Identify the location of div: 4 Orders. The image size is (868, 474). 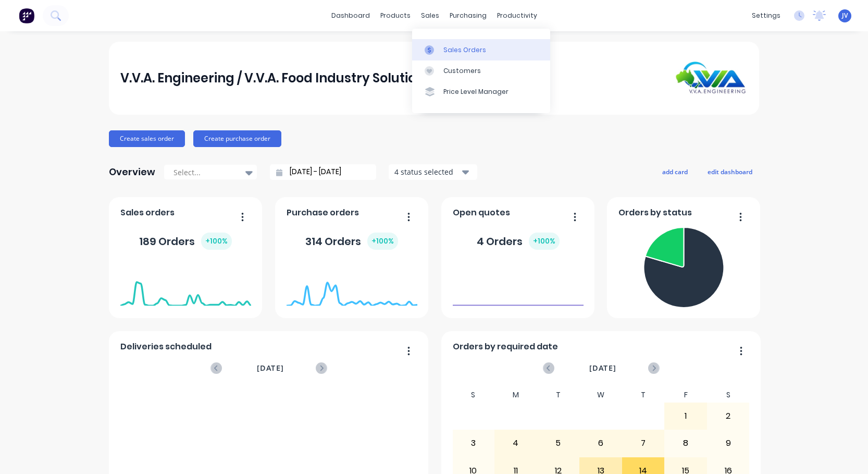
(518, 241).